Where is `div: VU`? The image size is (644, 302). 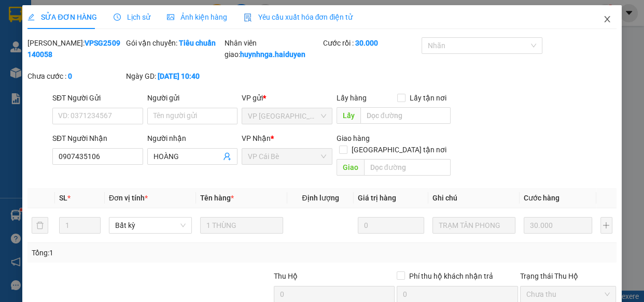 div: VU is located at coordinates (45, 27).